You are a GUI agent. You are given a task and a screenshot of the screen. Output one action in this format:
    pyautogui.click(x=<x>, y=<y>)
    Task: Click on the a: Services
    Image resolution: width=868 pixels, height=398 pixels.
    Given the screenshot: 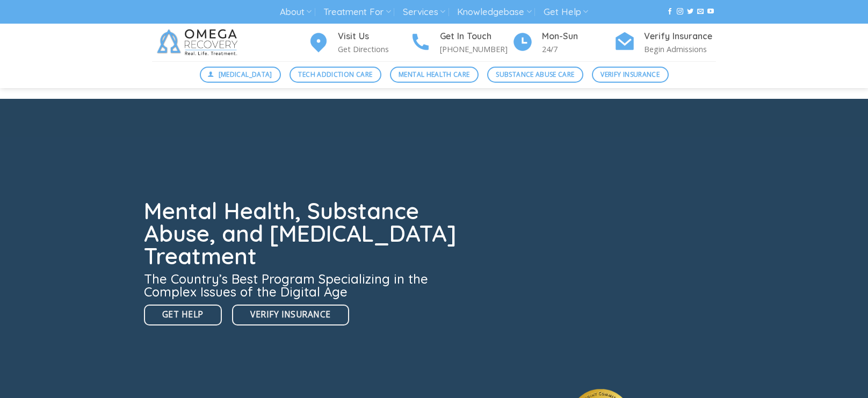 What is the action you would take?
    pyautogui.click(x=424, y=12)
    